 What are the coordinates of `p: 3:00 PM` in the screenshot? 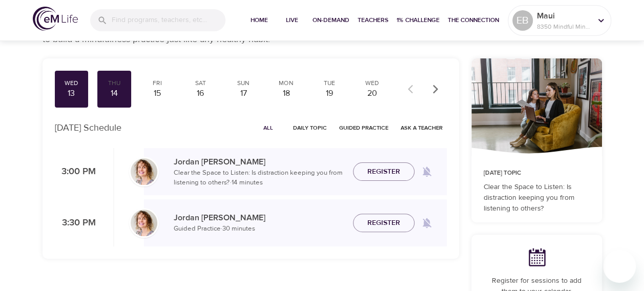 It's located at (75, 171).